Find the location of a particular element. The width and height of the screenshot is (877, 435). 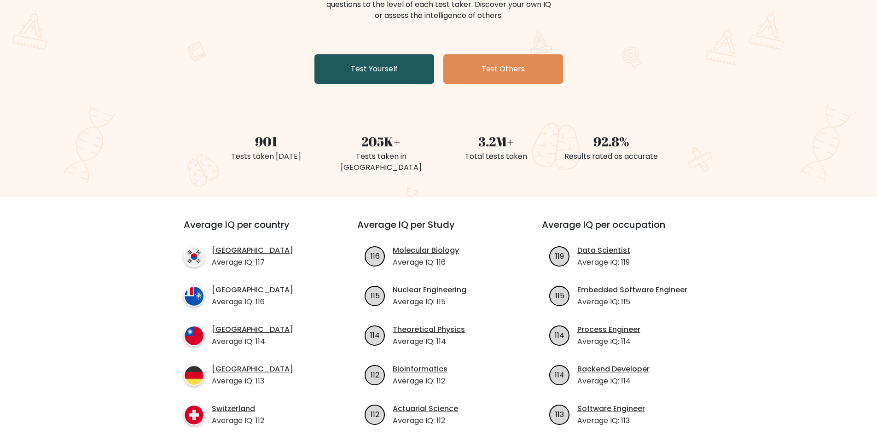

a: Bioinformatics is located at coordinates (420, 369).